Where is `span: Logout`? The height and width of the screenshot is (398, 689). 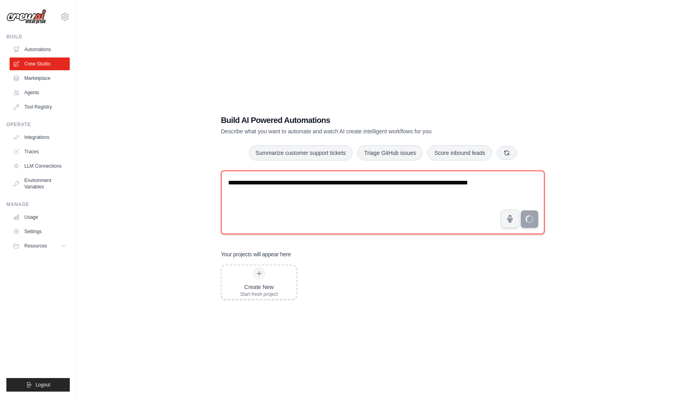
span: Logout is located at coordinates (43, 384).